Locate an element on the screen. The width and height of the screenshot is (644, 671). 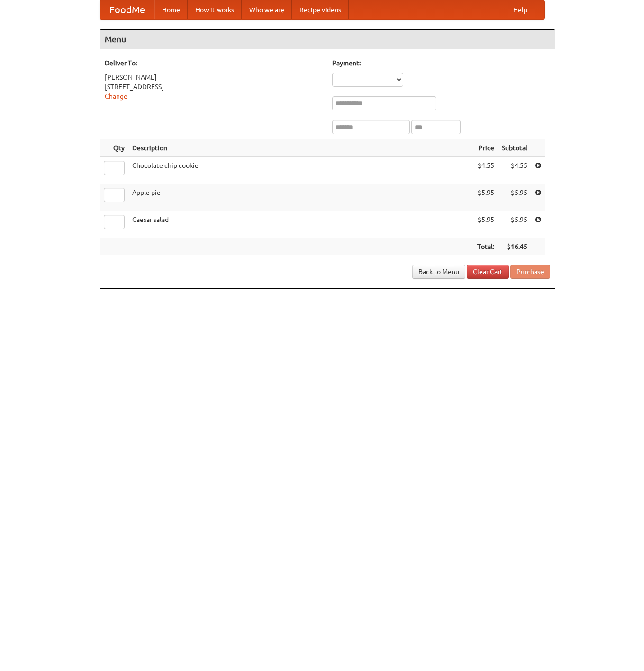
td: Caesar salad is located at coordinates (300, 224).